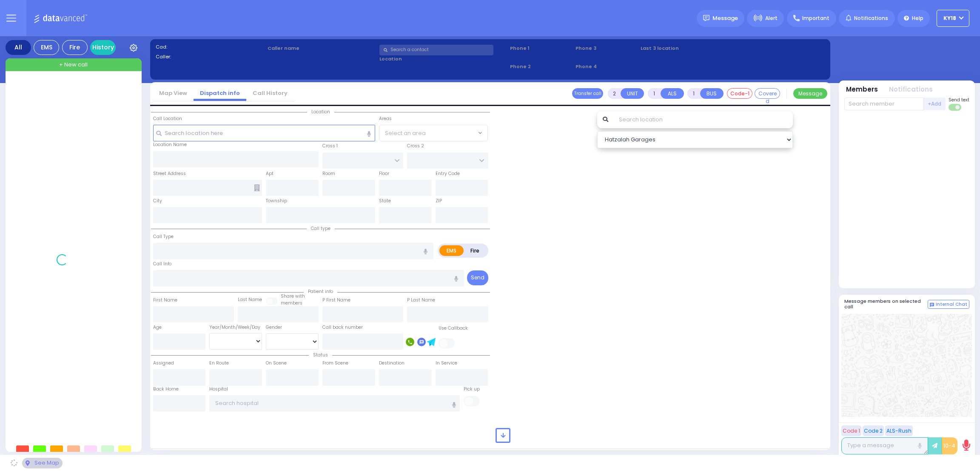 The image size is (980, 471). I want to click on label: Entry Code, so click(448, 174).